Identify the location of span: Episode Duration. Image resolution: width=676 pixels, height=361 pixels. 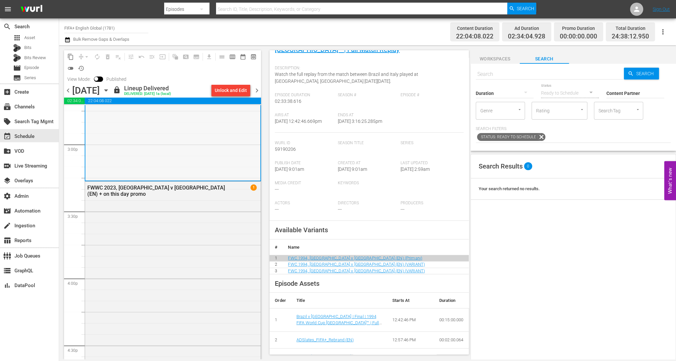
(304, 95).